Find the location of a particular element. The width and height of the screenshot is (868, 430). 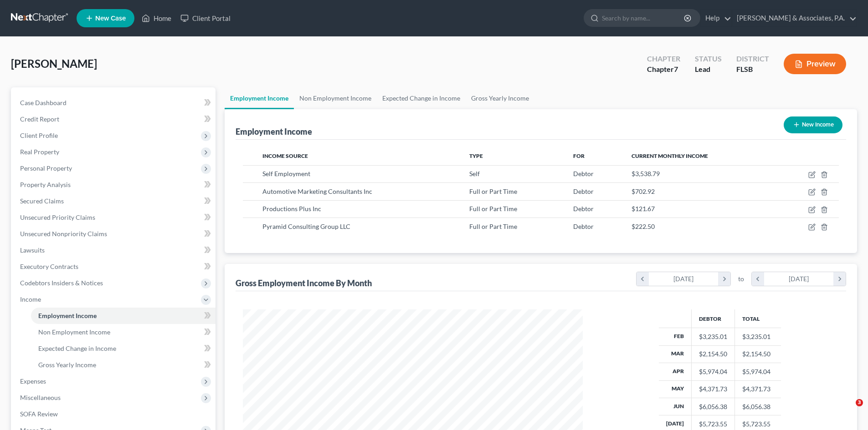

td: $6,056.38 is located at coordinates (758, 407).